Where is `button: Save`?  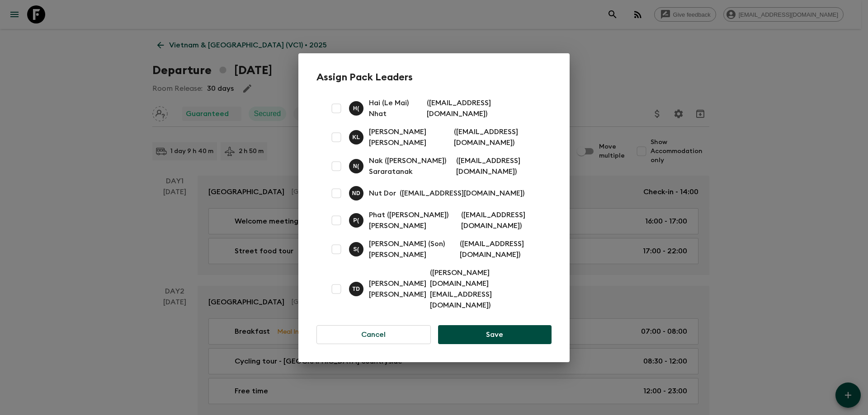 button: Save is located at coordinates (494, 334).